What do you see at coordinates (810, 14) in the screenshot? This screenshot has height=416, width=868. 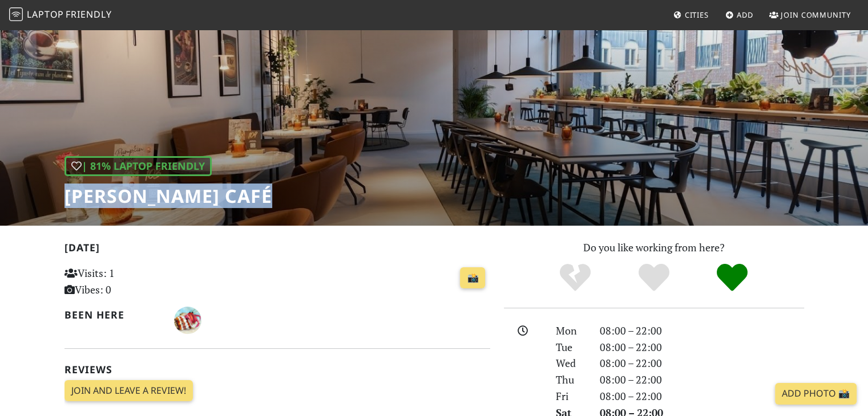 I see `a: Join Community` at bounding box center [810, 14].